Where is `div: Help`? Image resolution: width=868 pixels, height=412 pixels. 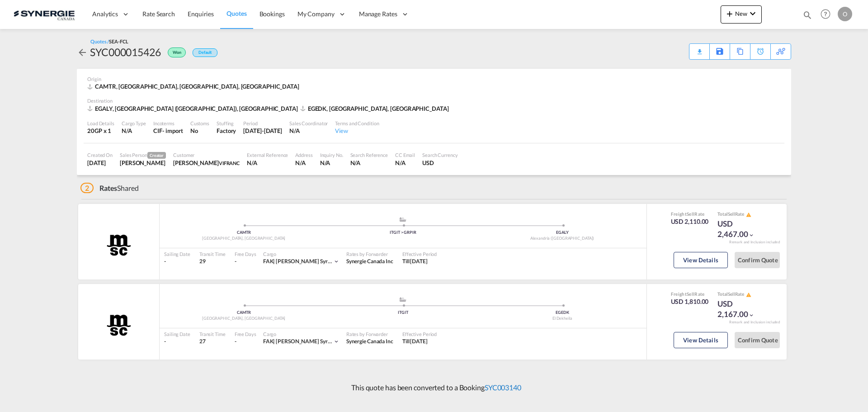
div: Help is located at coordinates (828, 14).